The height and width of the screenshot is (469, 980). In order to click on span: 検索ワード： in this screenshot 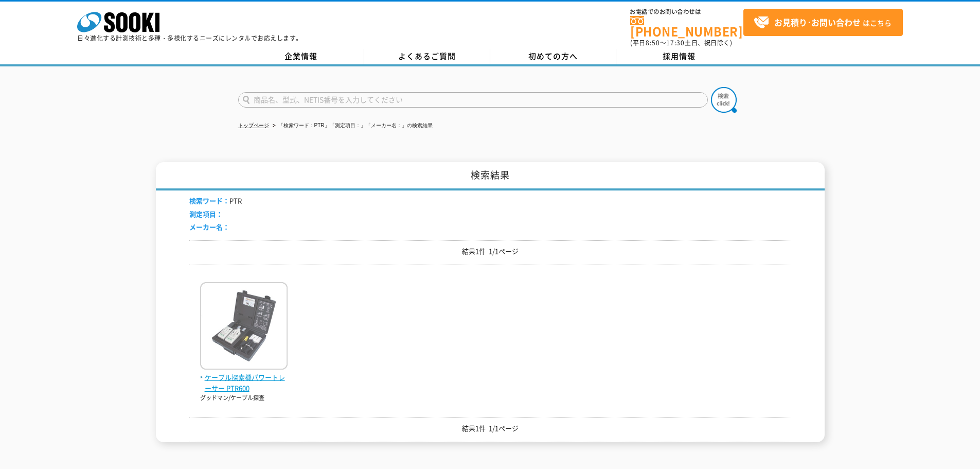, I will do `click(209, 201)`.